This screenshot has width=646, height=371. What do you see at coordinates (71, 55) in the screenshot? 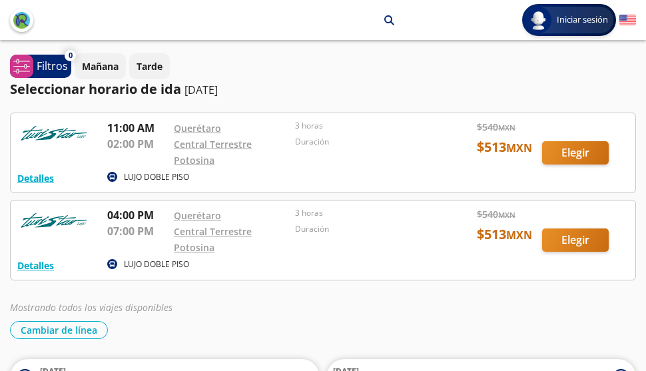
I see `span: 0` at bounding box center [71, 55].